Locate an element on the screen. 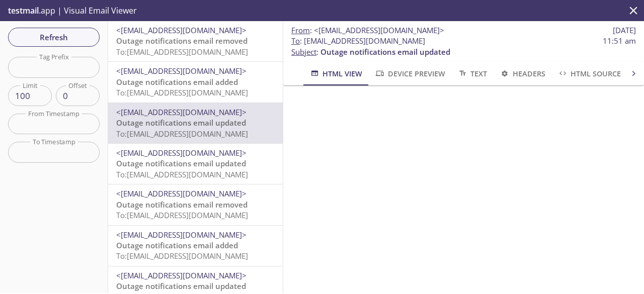 Image resolution: width=644 pixels, height=294 pixels. span: Headers is located at coordinates (522, 74).